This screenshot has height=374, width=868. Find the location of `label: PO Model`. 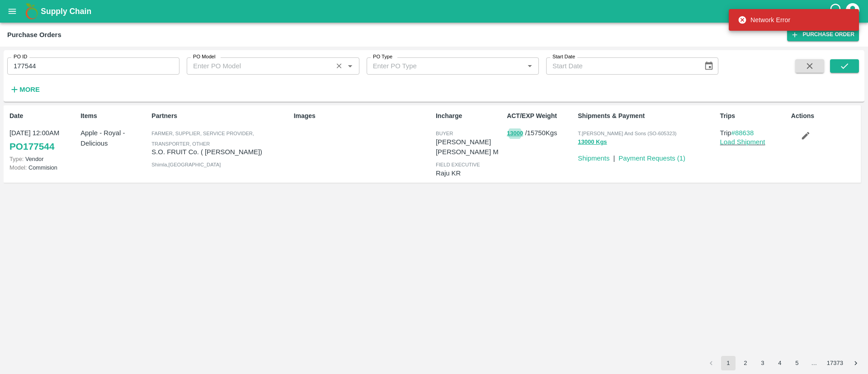

label: PO Model is located at coordinates (204, 57).